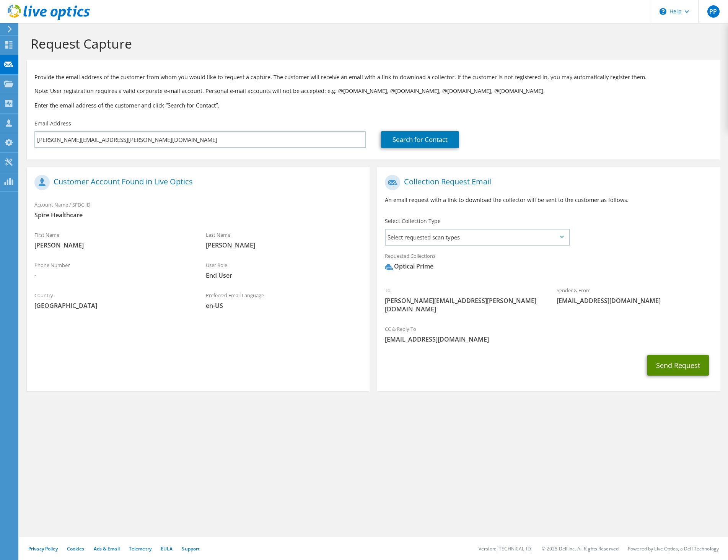  Describe the element at coordinates (373, 105) in the screenshot. I see `h3: Enter the email address of the customer and click “Search for Contact”.` at that location.